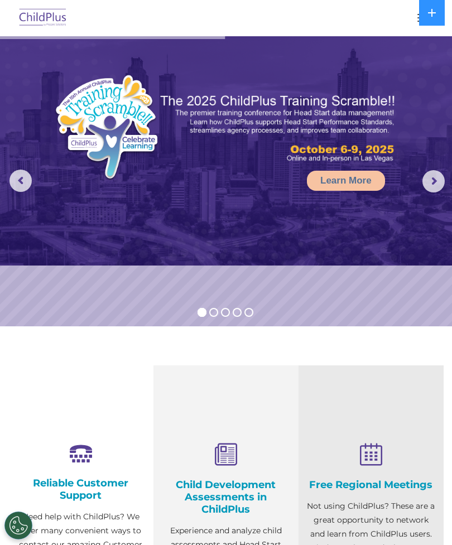 This screenshot has height=545, width=452. Describe the element at coordinates (81, 489) in the screenshot. I see `h4: Reliable Customer Support` at that location.